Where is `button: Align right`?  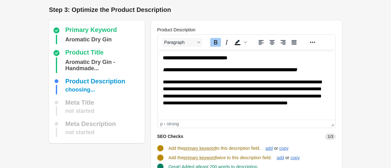
button: Align right is located at coordinates (283, 42).